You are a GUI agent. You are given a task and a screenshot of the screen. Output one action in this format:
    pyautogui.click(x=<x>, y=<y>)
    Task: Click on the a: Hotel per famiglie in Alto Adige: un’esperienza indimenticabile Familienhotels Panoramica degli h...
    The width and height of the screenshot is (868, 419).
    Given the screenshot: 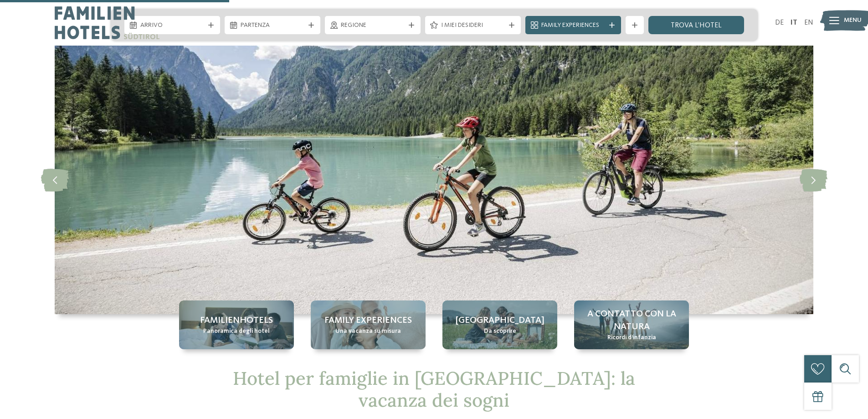 What is the action you would take?
    pyautogui.click(x=236, y=324)
    